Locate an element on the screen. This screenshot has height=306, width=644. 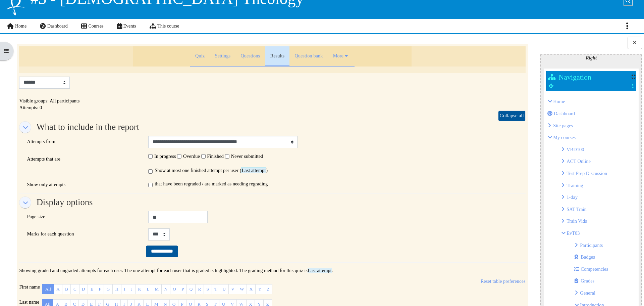
div: Attempts: 0 is located at coordinates (272, 107).